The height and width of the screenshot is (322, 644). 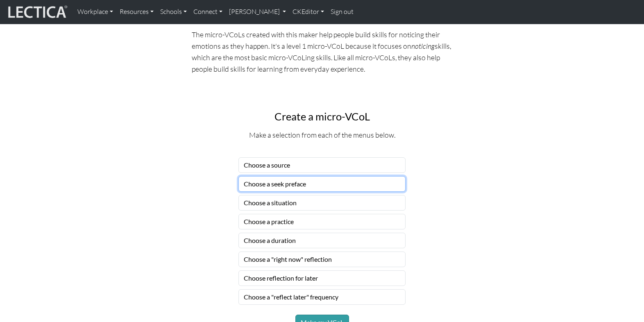 What do you see at coordinates (137, 12) in the screenshot?
I see `a: Resources` at bounding box center [137, 12].